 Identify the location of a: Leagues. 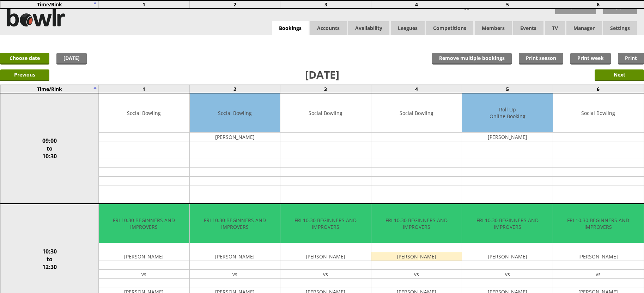
(408, 28).